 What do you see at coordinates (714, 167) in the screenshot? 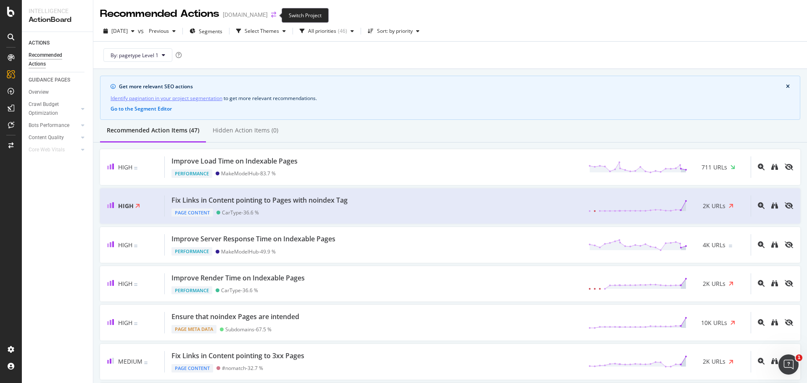
I see `span: 711 URLs` at bounding box center [714, 167].